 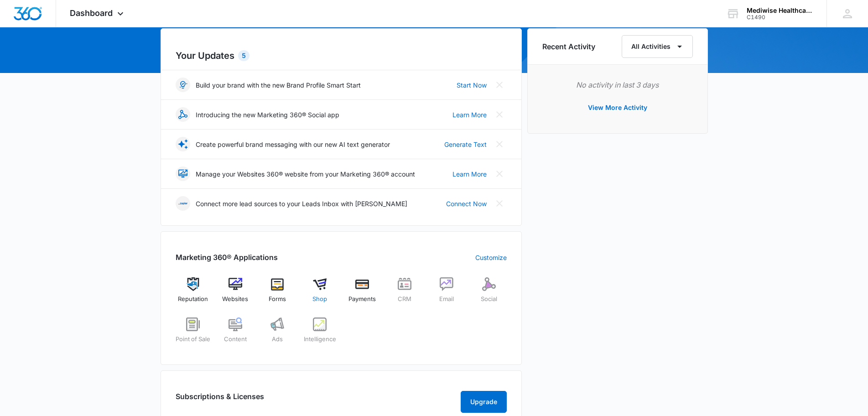 What do you see at coordinates (320, 339) in the screenshot?
I see `span: Intelligence` at bounding box center [320, 339].